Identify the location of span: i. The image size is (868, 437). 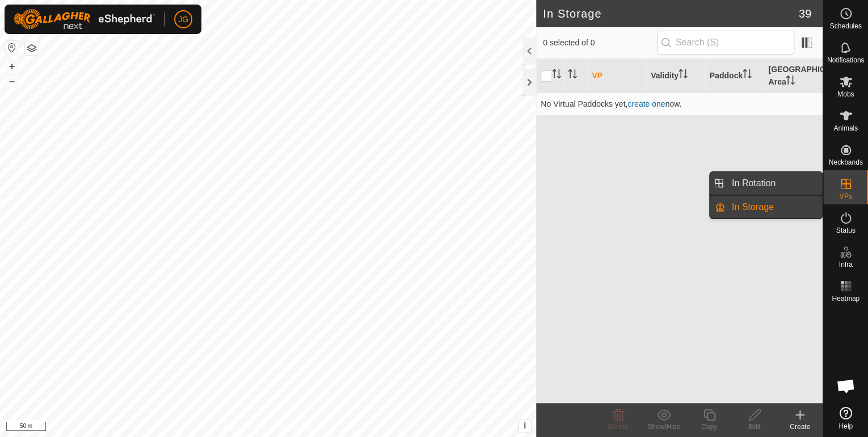
(525, 425).